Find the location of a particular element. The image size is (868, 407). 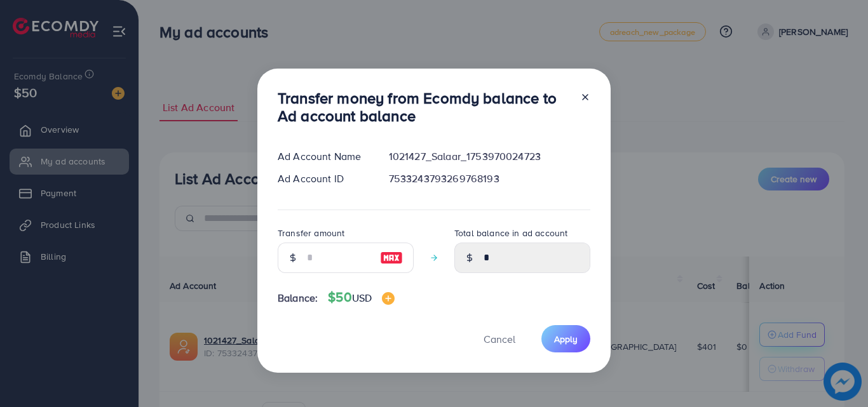

div: Ad Account Name is located at coordinates (323, 156).